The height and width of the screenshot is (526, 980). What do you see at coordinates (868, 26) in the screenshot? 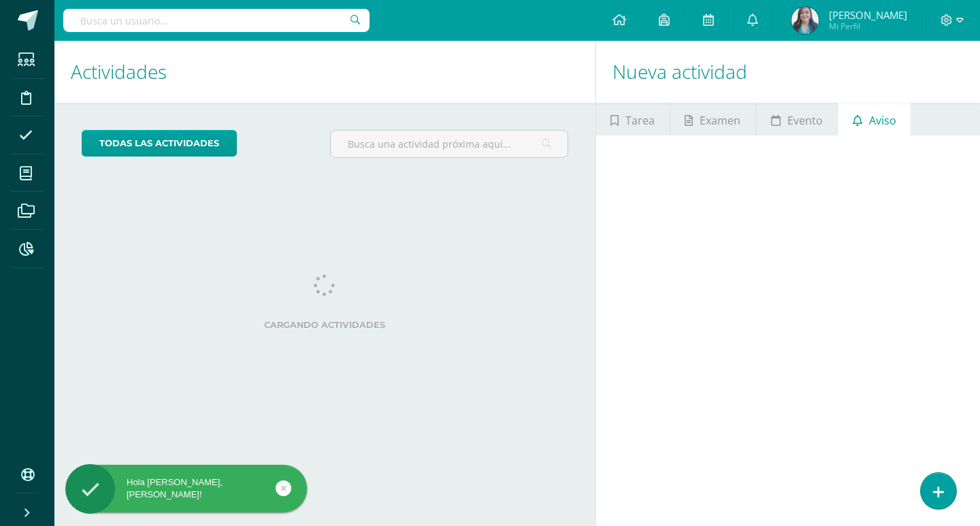
I see `span: Mi Perfil` at bounding box center [868, 26].